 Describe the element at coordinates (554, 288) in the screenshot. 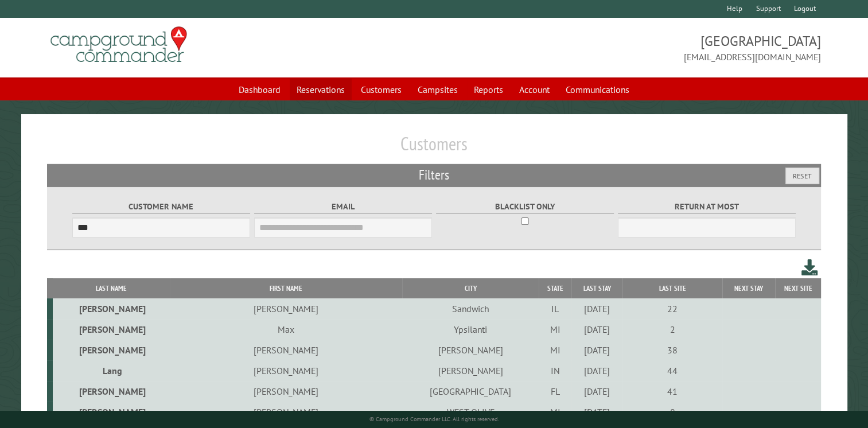

I see `th: State` at that location.